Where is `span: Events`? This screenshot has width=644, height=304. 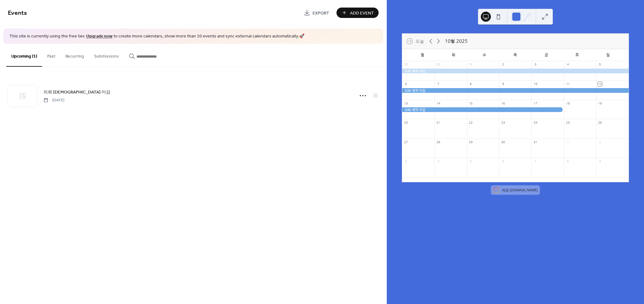
span: Events is located at coordinates (17, 13).